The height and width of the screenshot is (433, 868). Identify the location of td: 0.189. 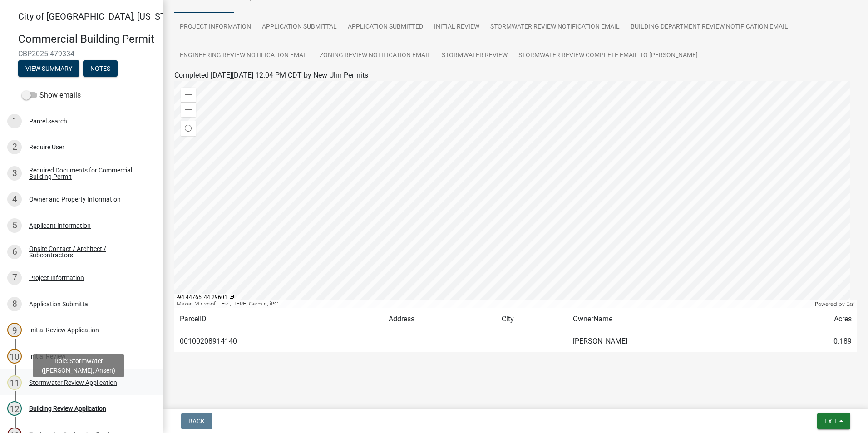
(812, 341).